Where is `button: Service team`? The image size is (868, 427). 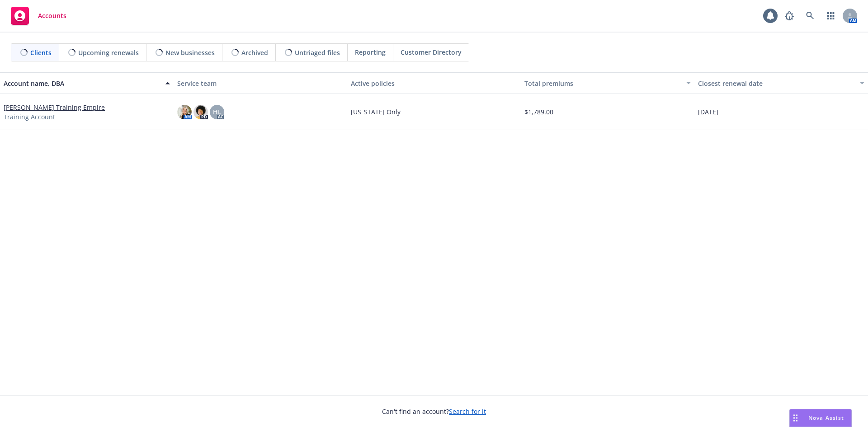 button: Service team is located at coordinates (260, 83).